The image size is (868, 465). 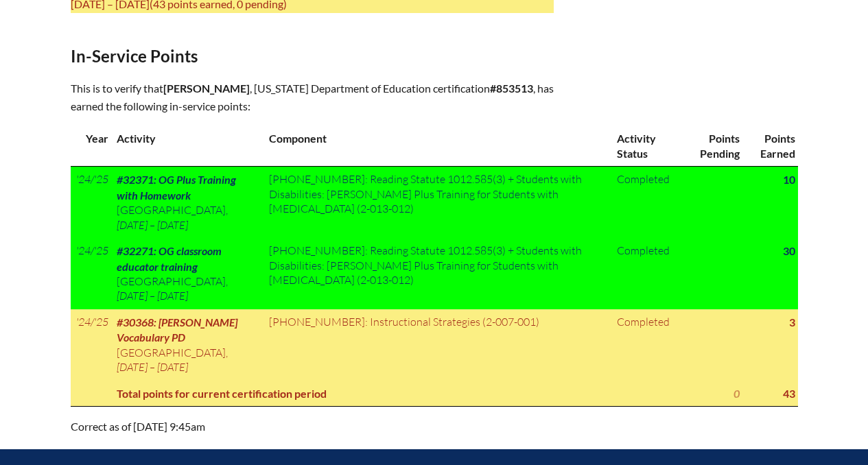 I want to click on th: Activity Status, so click(x=646, y=145).